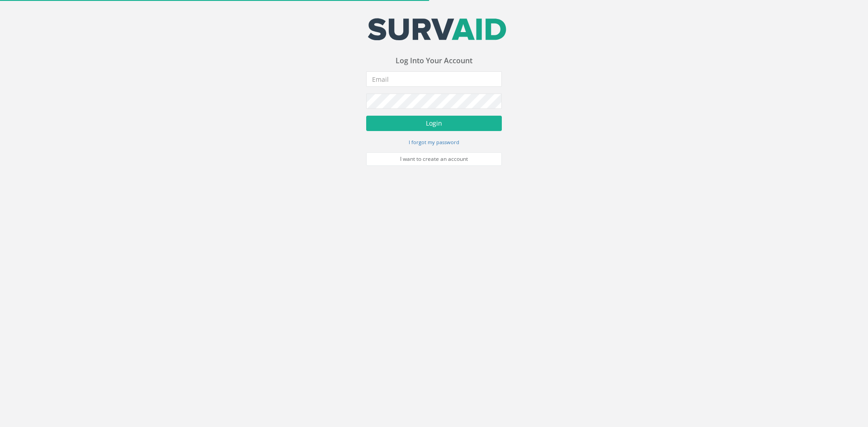 This screenshot has width=868, height=427. Describe the element at coordinates (434, 142) in the screenshot. I see `a: I forgot my password` at that location.